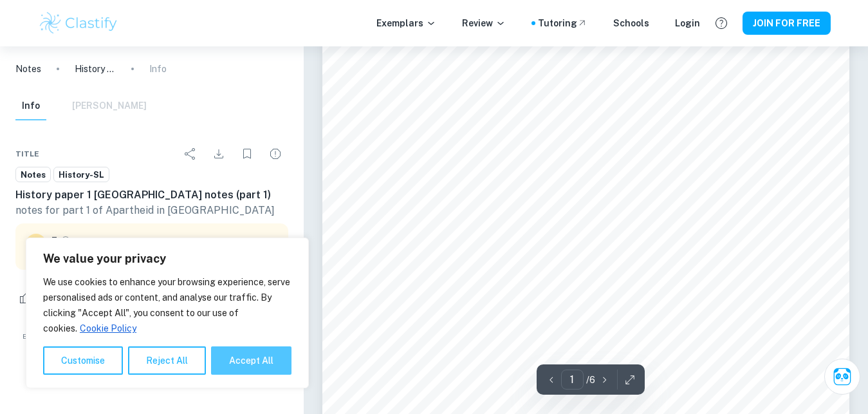 The image size is (868, 414). Describe the element at coordinates (27, 154) in the screenshot. I see `span: Title` at that location.